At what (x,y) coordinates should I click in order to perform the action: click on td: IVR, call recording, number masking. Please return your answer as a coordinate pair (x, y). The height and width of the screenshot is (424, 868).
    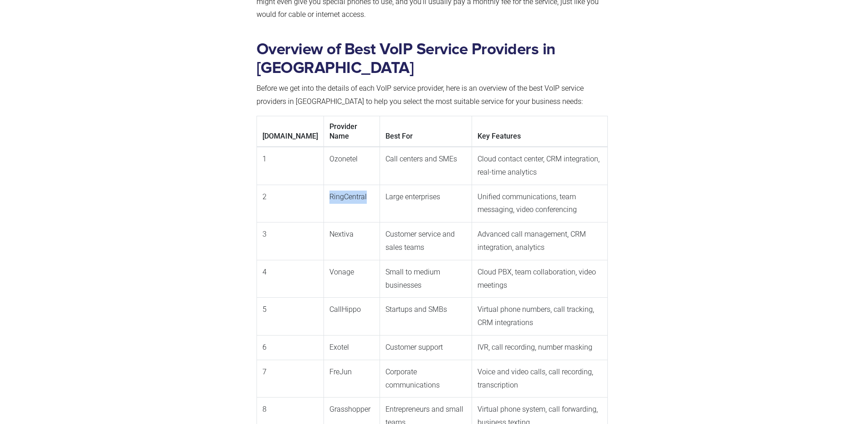
    Looking at the image, I should click on (540, 347).